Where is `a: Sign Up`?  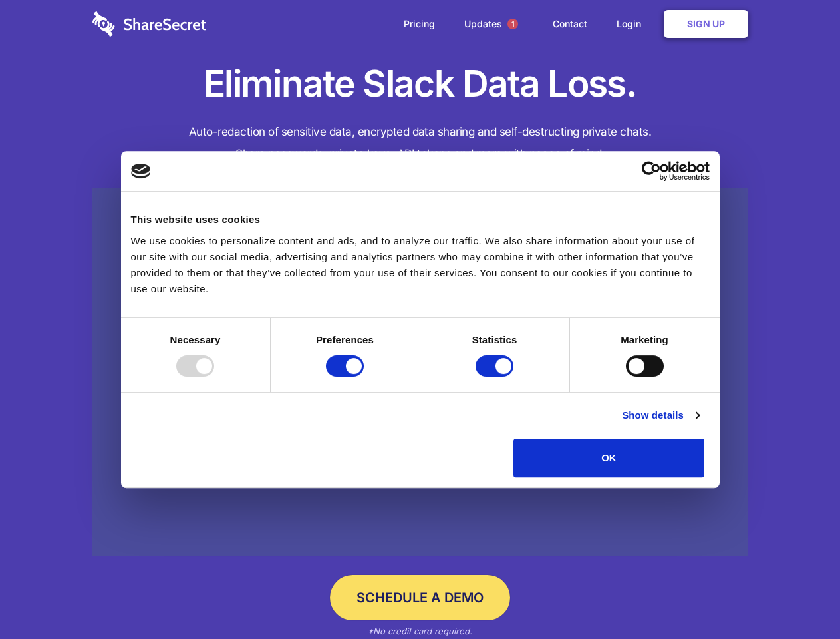
a: Sign Up is located at coordinates (706, 24).